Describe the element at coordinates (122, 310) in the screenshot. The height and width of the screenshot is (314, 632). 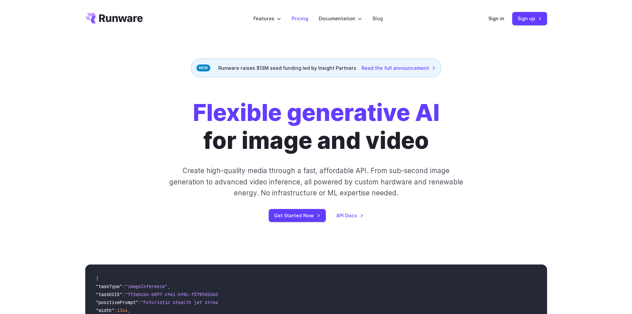
I see `span: 1344` at that location.